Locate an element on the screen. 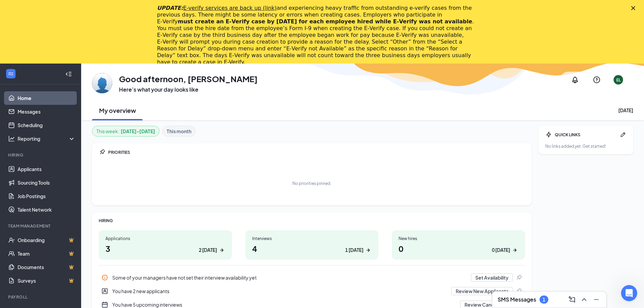  svg: CalendarNew is located at coordinates (105, 305).